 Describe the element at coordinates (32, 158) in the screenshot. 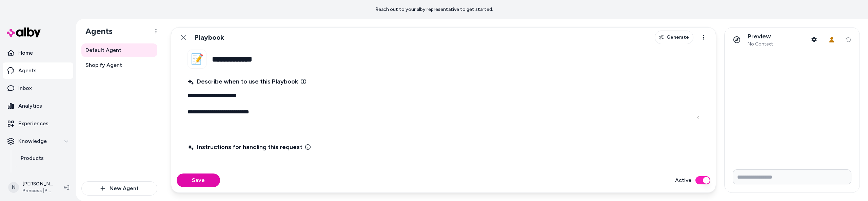

I see `p: Products` at that location.